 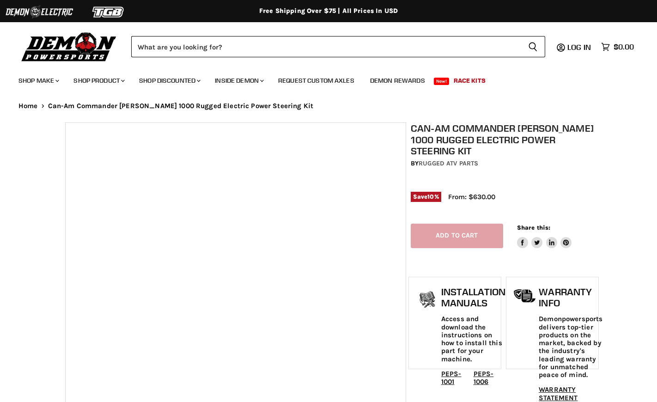 I want to click on a: Race Kits, so click(x=470, y=80).